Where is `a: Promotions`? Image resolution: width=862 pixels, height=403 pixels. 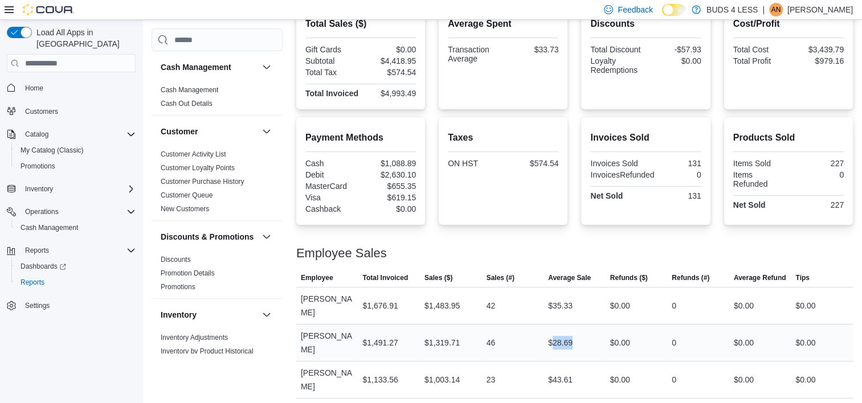 a: Promotions is located at coordinates (38, 166).